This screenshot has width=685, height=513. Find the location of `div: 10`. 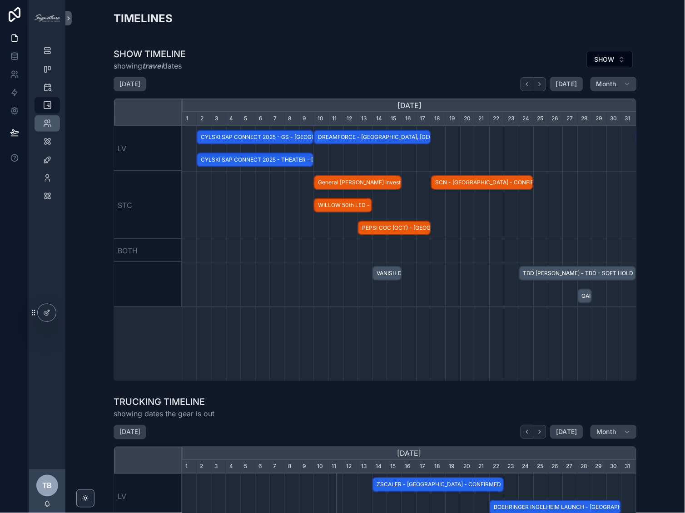

div: 10 is located at coordinates (321, 467).